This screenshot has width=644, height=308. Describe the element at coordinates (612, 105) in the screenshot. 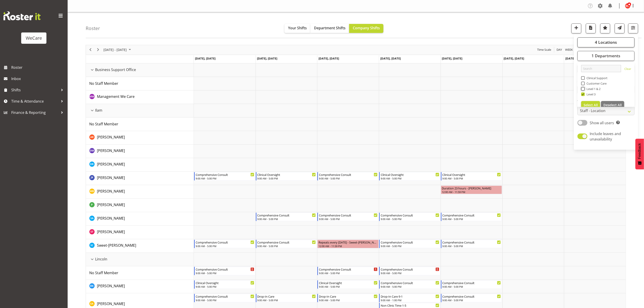

I see `span: Deselect All` at that location.